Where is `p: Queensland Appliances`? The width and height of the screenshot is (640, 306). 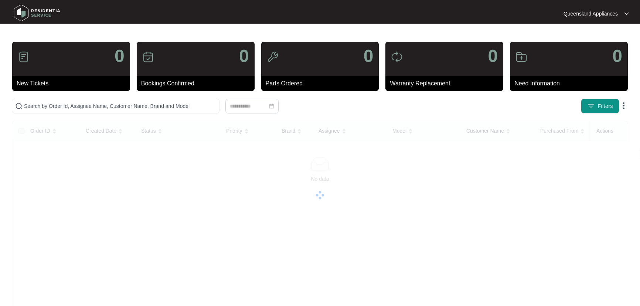
p: Queensland Appliances is located at coordinates (591, 14).